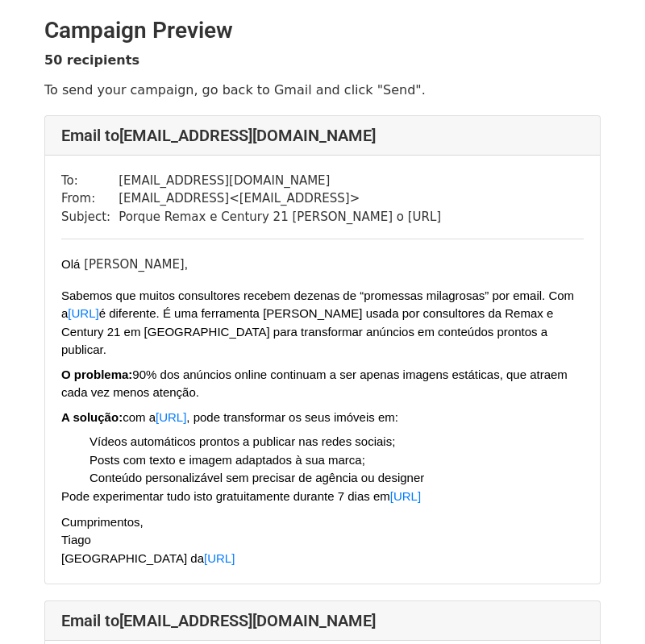  What do you see at coordinates (92, 417) in the screenshot?
I see `span: A solução:` at bounding box center [92, 417].